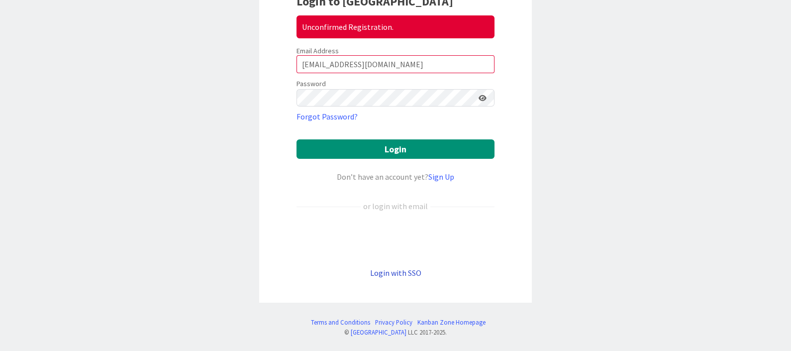 Image resolution: width=791 pixels, height=351 pixels. I want to click on div: Don’t have an account yet?, so click(395, 177).